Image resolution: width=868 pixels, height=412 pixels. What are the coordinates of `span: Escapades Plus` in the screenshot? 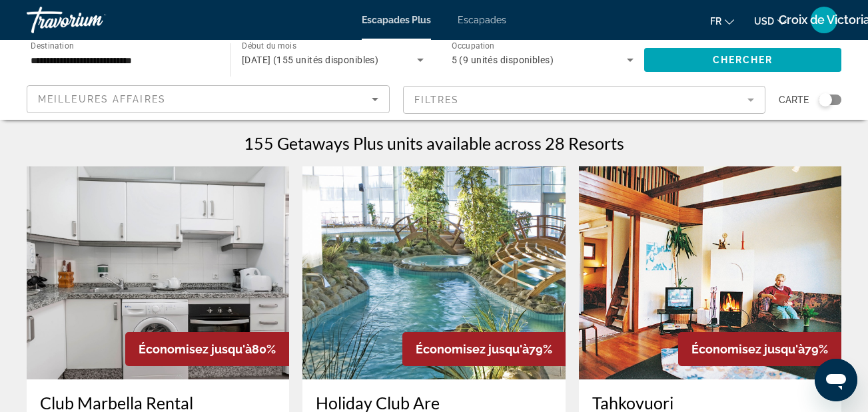 It's located at (397, 20).